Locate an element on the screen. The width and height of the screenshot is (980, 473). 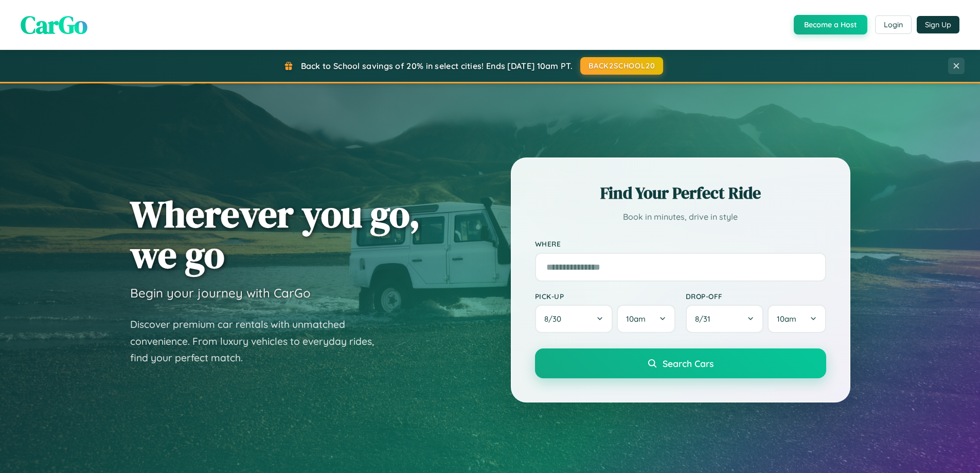
label: Drop-off is located at coordinates (755, 296).